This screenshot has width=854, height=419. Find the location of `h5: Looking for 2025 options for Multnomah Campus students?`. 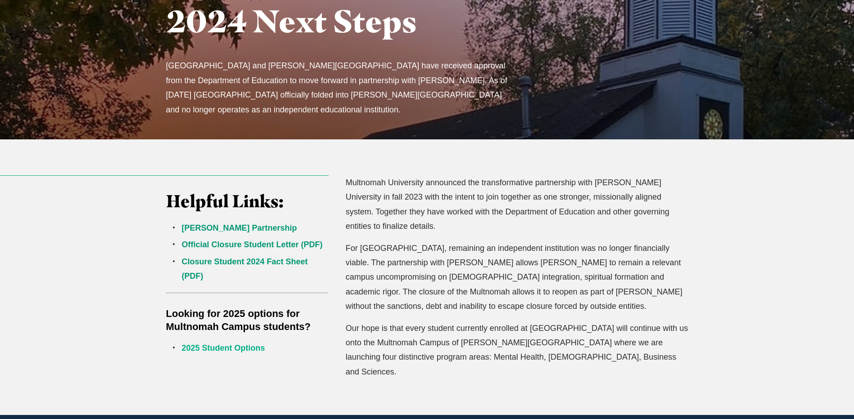

h5: Looking for 2025 options for Multnomah Campus students? is located at coordinates (247, 321).